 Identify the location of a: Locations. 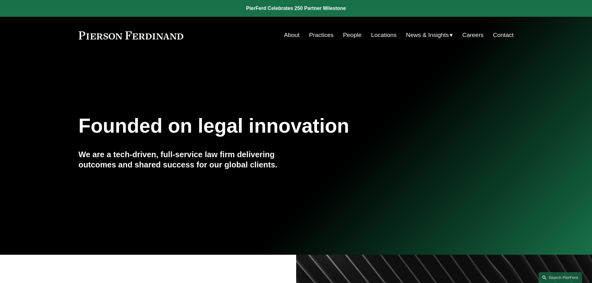
(384, 35).